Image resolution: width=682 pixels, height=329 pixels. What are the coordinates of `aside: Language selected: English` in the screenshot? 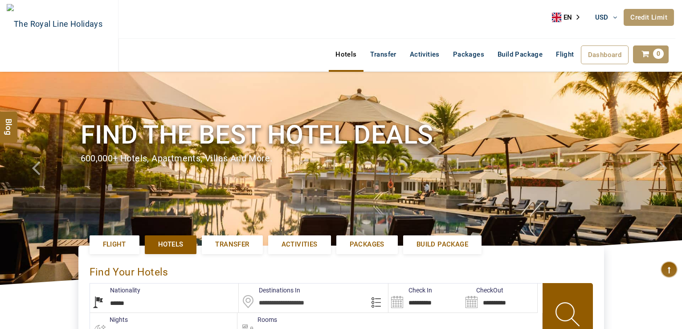 It's located at (568, 17).